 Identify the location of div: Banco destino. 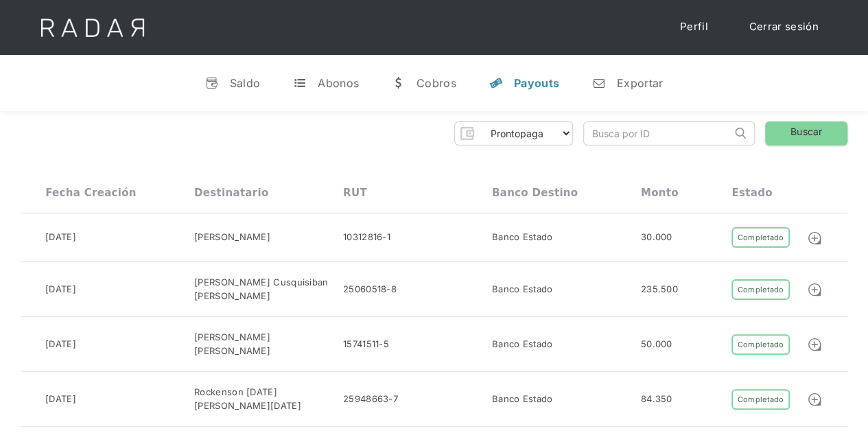
(534, 193).